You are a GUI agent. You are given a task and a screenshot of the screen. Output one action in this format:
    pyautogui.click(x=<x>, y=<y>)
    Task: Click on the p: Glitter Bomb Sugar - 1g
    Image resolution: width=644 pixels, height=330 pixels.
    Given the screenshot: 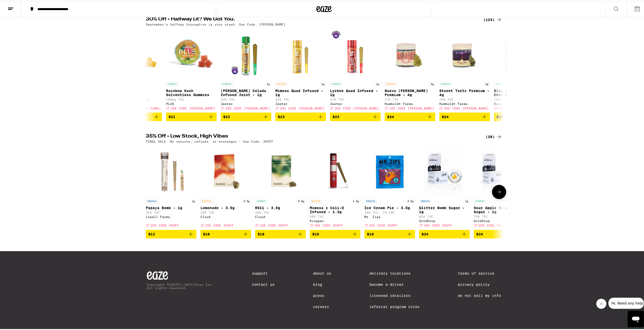 What is the action you would take?
    pyautogui.click(x=444, y=209)
    